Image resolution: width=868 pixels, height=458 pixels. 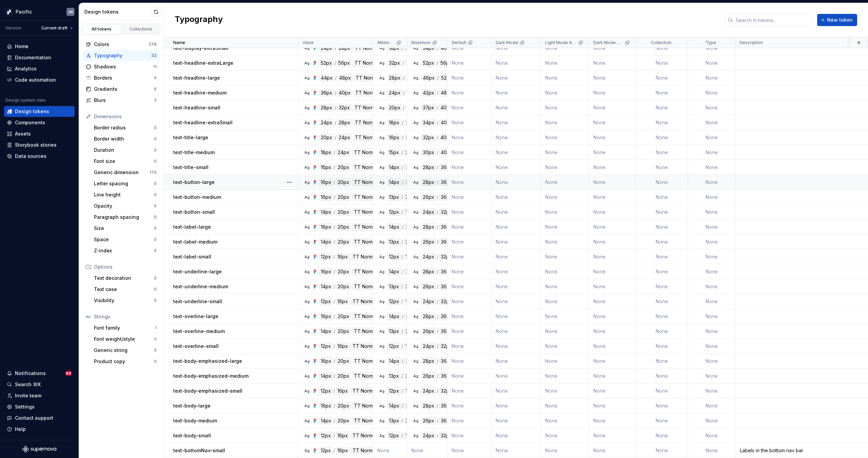 What do you see at coordinates (446, 108) in the screenshot?
I see `div: 40px` at bounding box center [446, 108].